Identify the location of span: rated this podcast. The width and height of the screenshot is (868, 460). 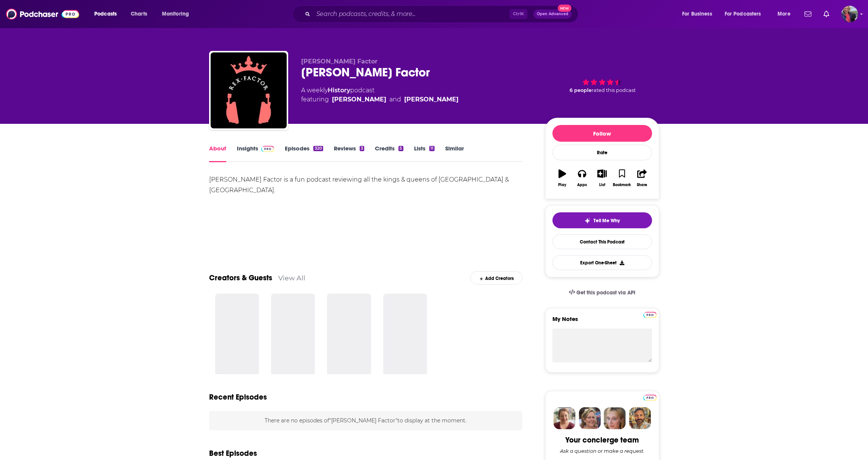
(613, 90).